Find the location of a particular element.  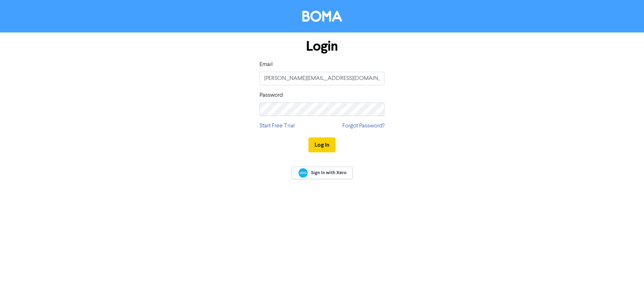

div: Chat Widget is located at coordinates (626, 276).